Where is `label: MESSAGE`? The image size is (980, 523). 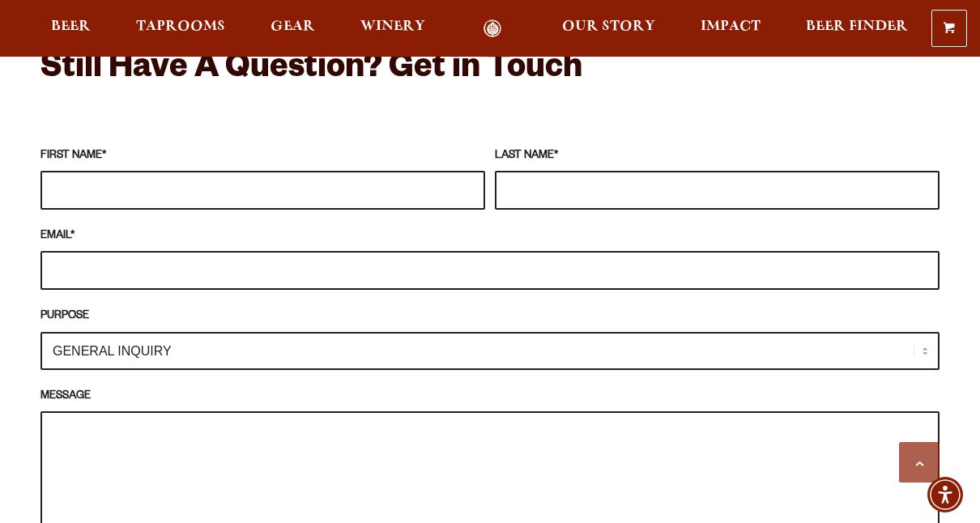 label: MESSAGE is located at coordinates (490, 396).